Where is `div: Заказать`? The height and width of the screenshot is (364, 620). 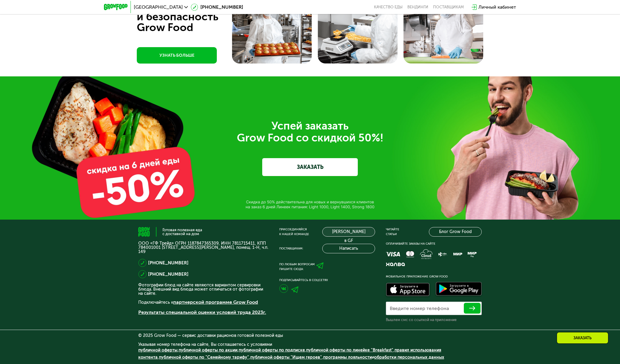
div: Заказать is located at coordinates (582, 338).